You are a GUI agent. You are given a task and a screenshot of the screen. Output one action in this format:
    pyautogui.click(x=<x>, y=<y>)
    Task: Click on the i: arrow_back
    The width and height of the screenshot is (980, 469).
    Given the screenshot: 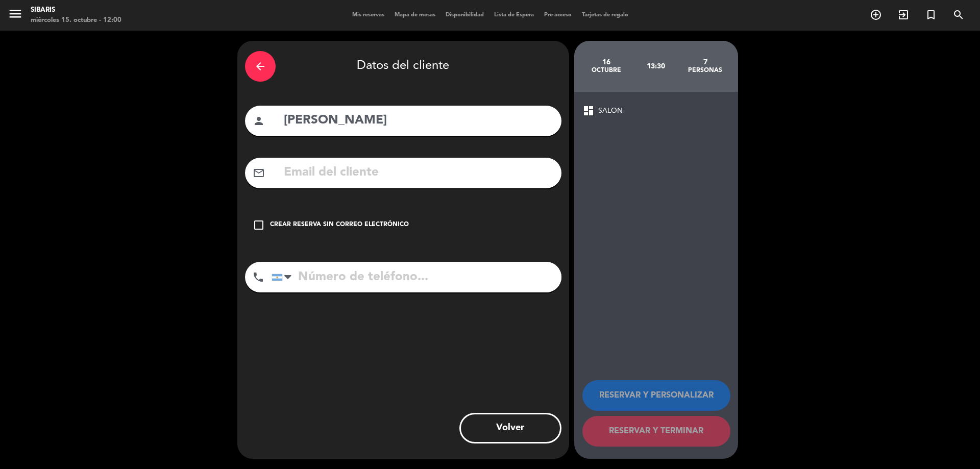 What is the action you would take?
    pyautogui.click(x=261, y=66)
    